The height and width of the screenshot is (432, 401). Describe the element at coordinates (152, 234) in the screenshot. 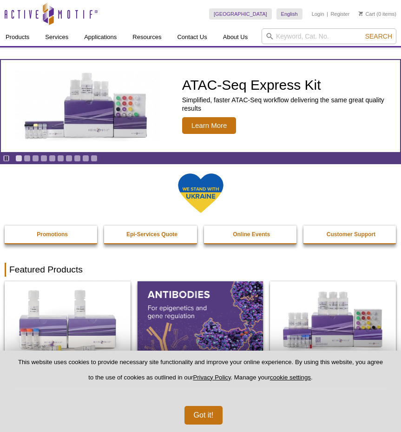

I see `a: Epi-Services Quote` at that location.